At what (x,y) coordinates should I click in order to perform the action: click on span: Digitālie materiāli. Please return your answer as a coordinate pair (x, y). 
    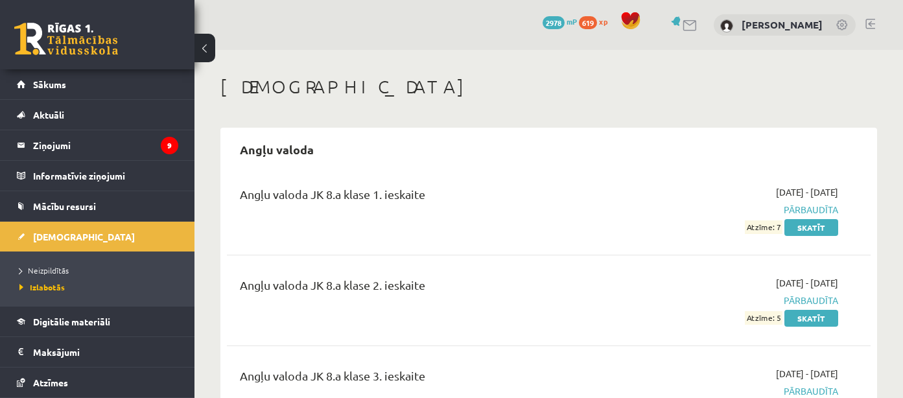
    Looking at the image, I should click on (71, 321).